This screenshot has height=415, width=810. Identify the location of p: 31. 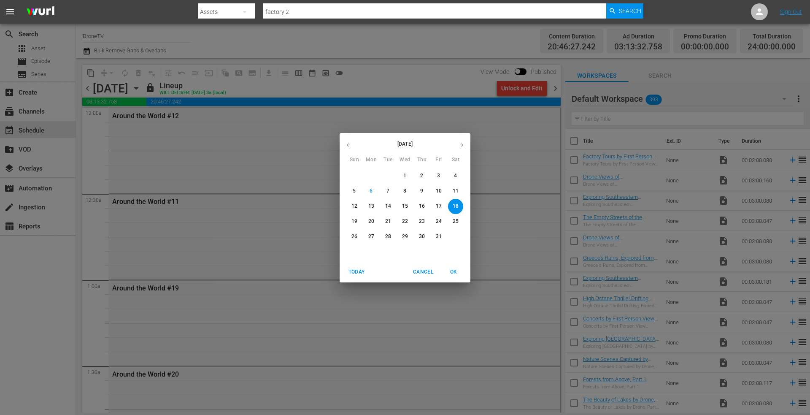
(439, 236).